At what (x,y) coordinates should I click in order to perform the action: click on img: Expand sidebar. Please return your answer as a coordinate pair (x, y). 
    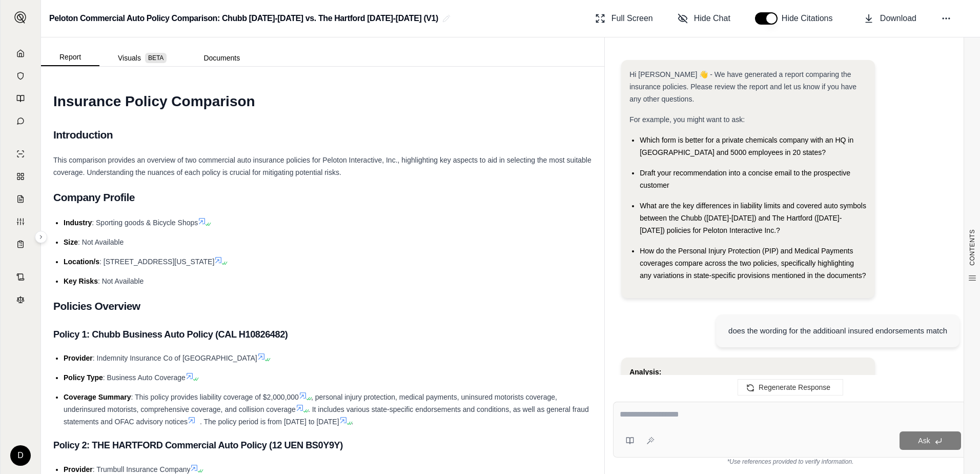
    Looking at the image, I should click on (21, 18).